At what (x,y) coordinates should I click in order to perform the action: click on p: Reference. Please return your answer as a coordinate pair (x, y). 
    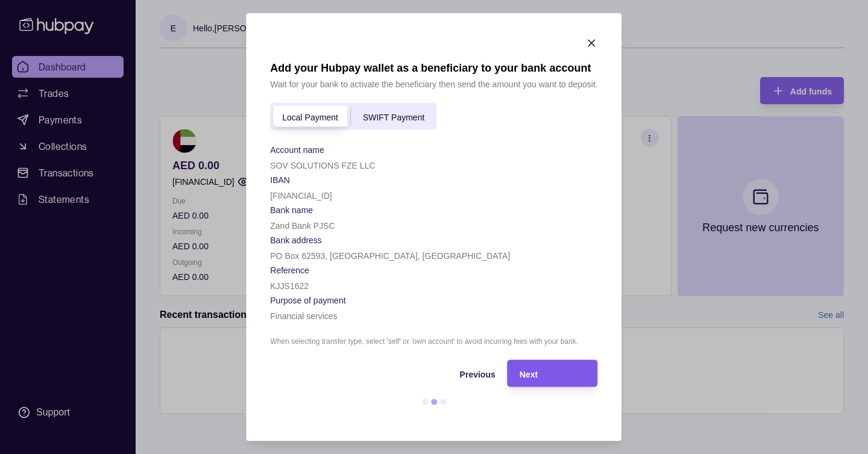
    Looking at the image, I should click on (289, 270).